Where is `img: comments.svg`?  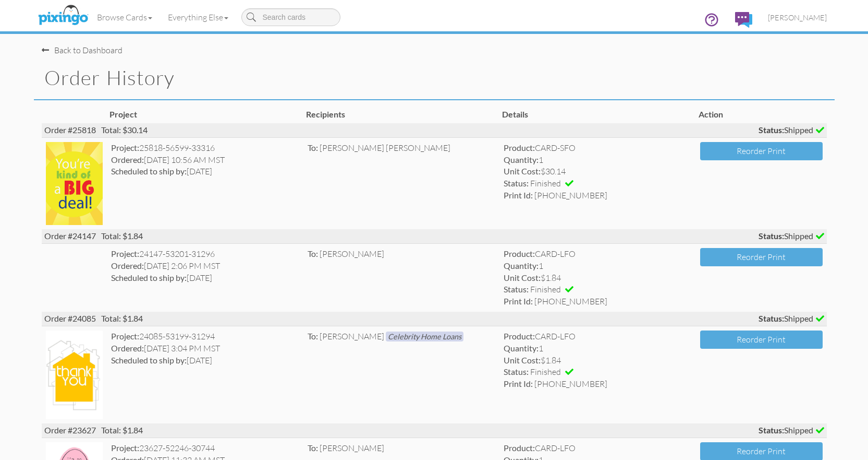
img: comments.svg is located at coordinates (744, 20).